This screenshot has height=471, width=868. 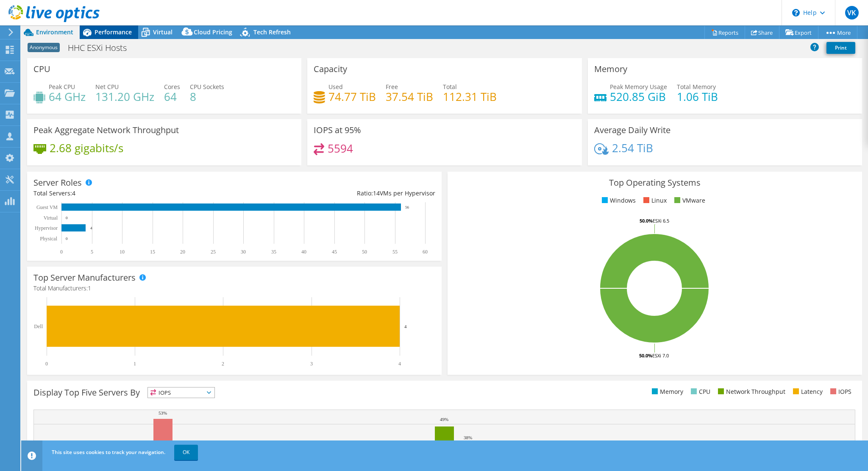 I want to click on span: IOPS, so click(x=181, y=393).